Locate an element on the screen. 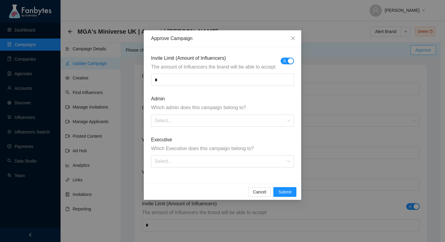 Image resolution: width=445 pixels, height=242 pixels. span: Invite Limit (Amount of Influencers) is located at coordinates (223, 58).